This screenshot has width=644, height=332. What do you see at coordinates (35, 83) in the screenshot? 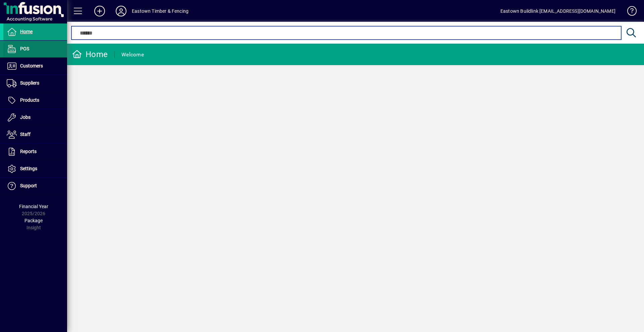
I see `a: Suppliers` at bounding box center [35, 83].